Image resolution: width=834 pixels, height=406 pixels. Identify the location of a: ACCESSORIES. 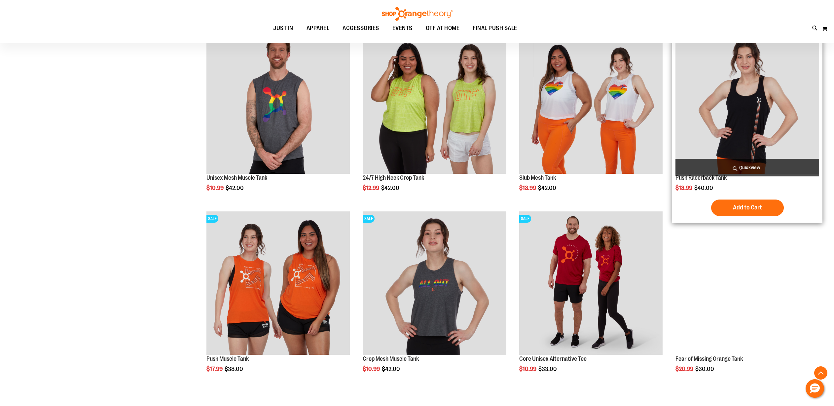
(361, 28).